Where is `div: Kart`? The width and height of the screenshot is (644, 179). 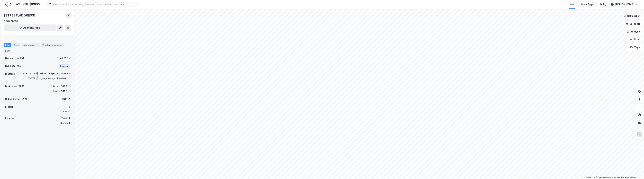 div: Kart is located at coordinates (572, 4).